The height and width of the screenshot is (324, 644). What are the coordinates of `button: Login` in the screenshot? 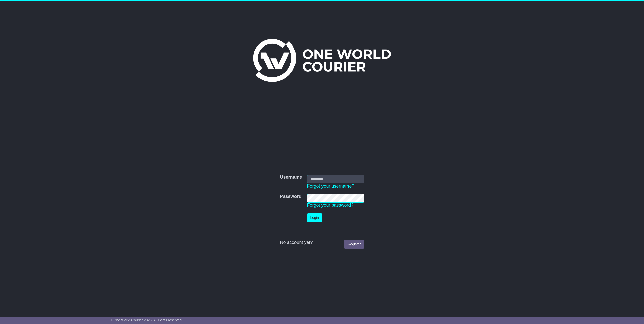 It's located at (315, 217).